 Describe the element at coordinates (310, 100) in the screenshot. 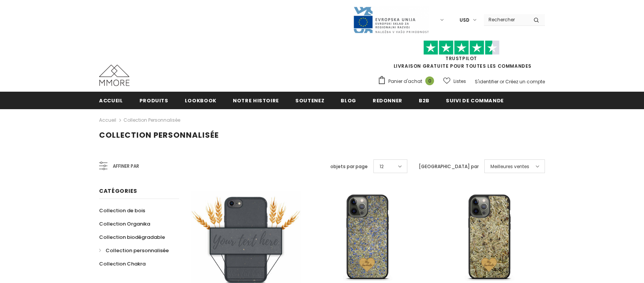

I see `span: soutenez` at that location.